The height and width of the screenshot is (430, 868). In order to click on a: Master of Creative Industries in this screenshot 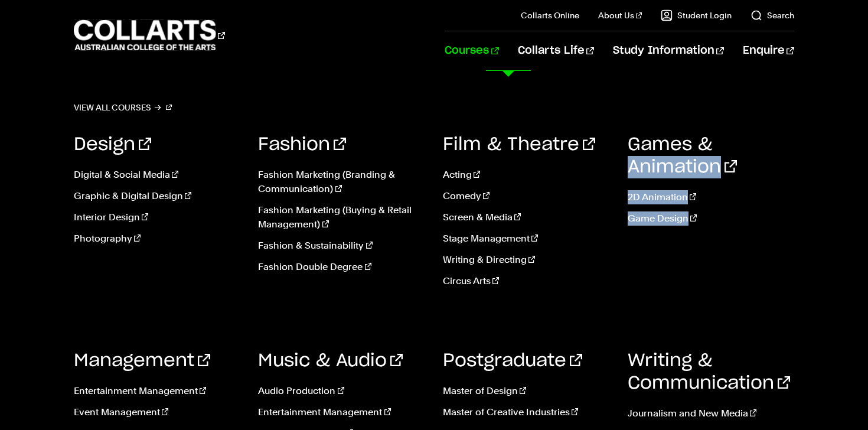, I will do `click(526, 412)`.